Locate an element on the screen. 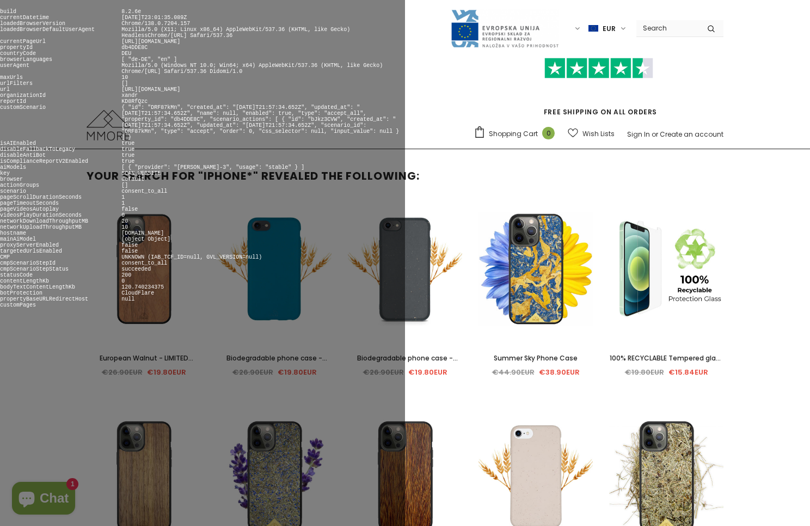  span: €44.90EUR is located at coordinates (513, 372).